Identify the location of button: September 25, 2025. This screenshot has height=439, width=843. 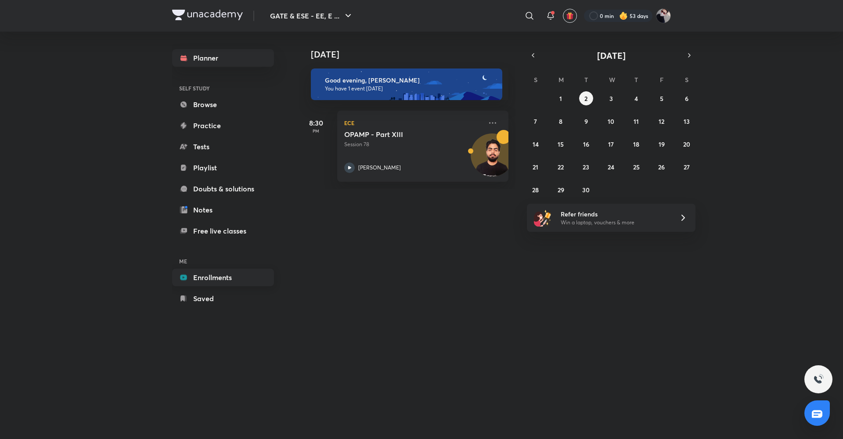
(636, 167).